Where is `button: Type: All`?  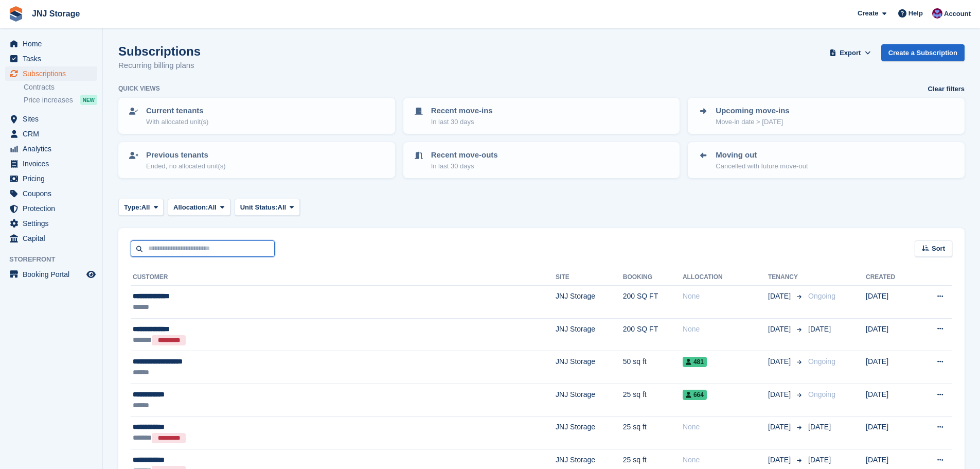
button: Type: All is located at coordinates (141, 207).